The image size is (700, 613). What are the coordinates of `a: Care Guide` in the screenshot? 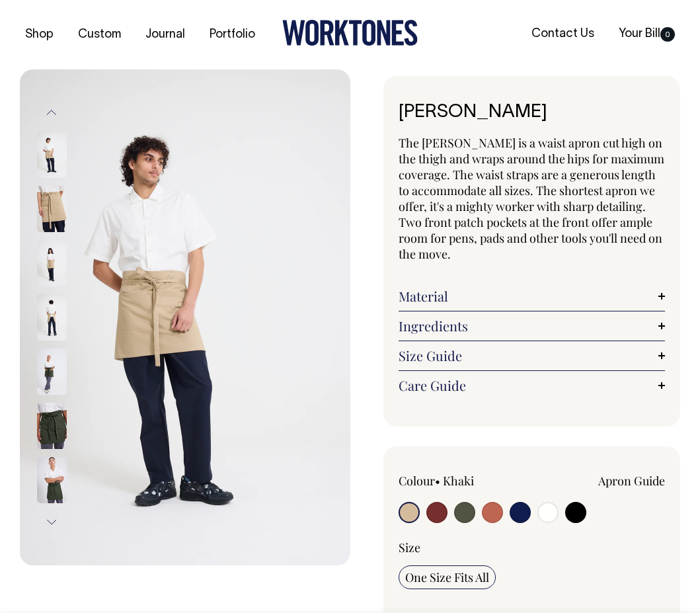 It's located at (532, 385).